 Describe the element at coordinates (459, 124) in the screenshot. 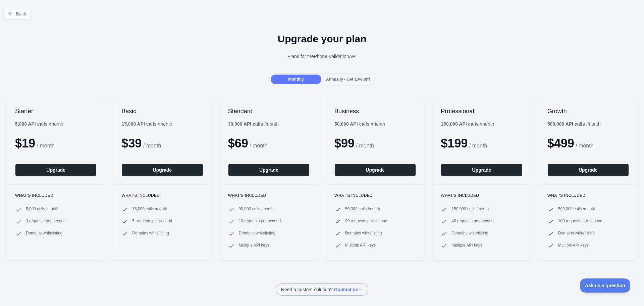

I see `b: 150,000 API calls` at that location.